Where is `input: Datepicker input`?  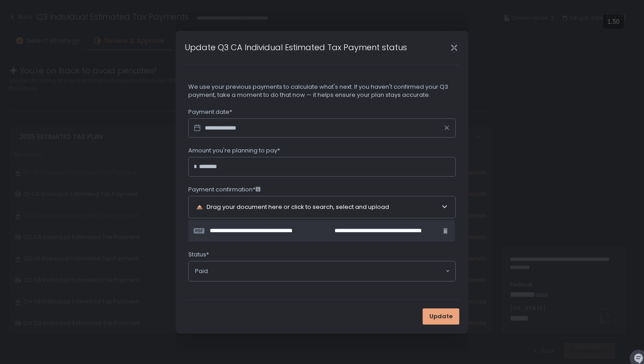 input: Datepicker input is located at coordinates (322, 129).